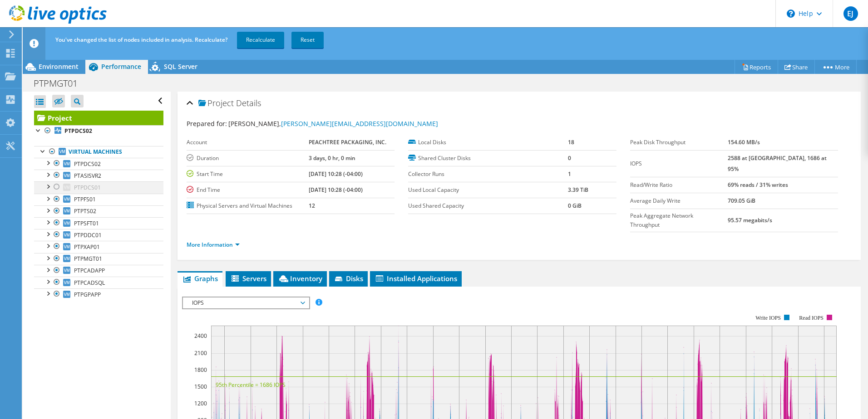 The width and height of the screenshot is (868, 419). I want to click on span: PTPCADAPP, so click(89, 270).